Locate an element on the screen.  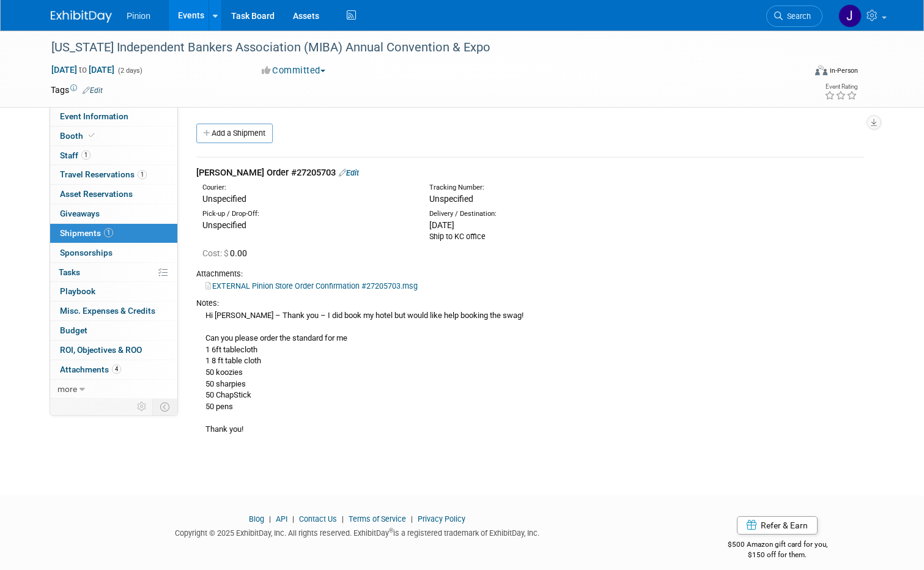
div: Delivery / Destination: is located at coordinates (533, 214).